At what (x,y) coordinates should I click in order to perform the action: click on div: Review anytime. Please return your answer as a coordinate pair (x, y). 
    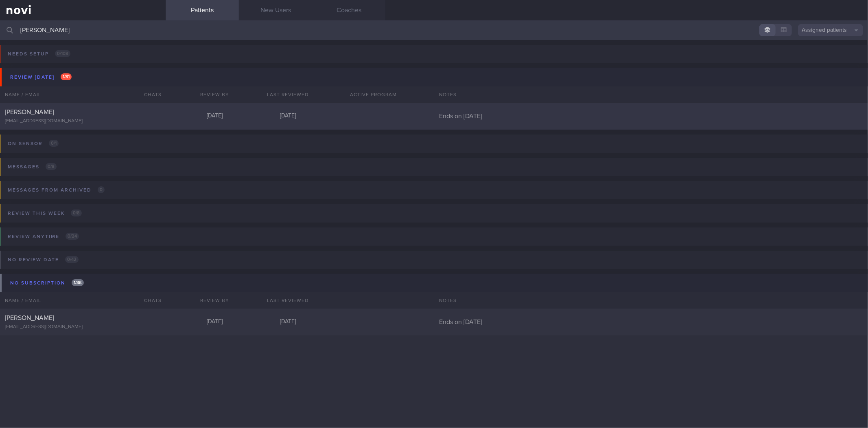
    Looking at the image, I should click on (43, 236).